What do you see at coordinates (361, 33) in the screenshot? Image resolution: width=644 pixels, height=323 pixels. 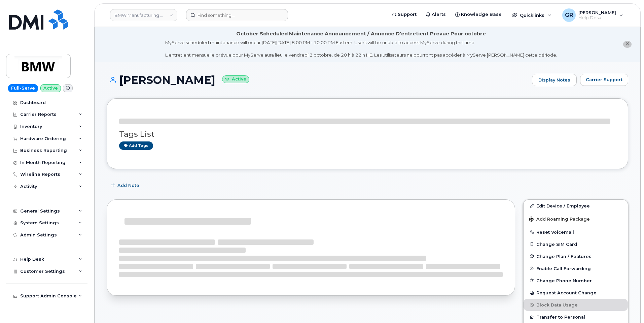 I see `div: October Scheduled Maintenance Announcement / Annonce D'entretient Prévue Pour octobre` at bounding box center [361, 33].